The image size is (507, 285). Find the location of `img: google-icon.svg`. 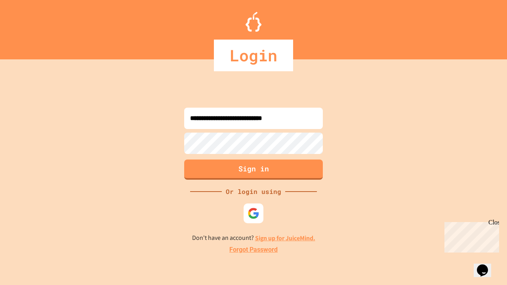

img: google-icon.svg is located at coordinates (253, 213).